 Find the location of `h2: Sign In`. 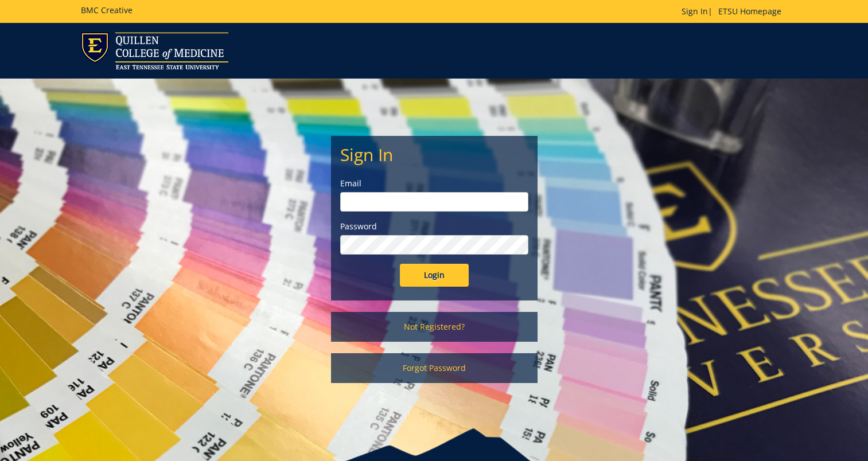

h2: Sign In is located at coordinates (434, 154).